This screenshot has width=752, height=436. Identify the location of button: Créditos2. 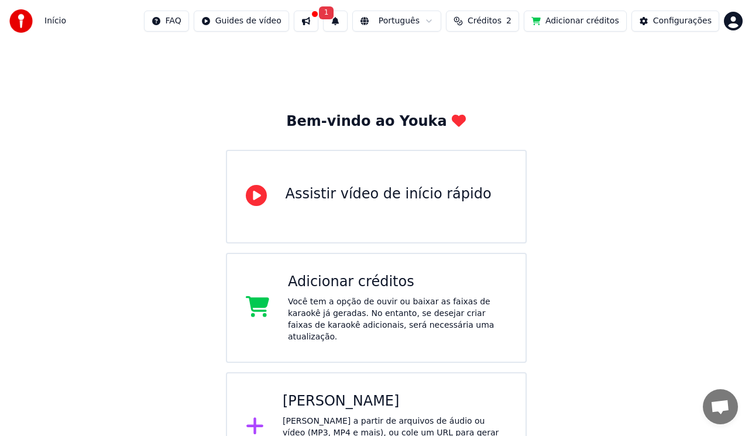
(483, 21).